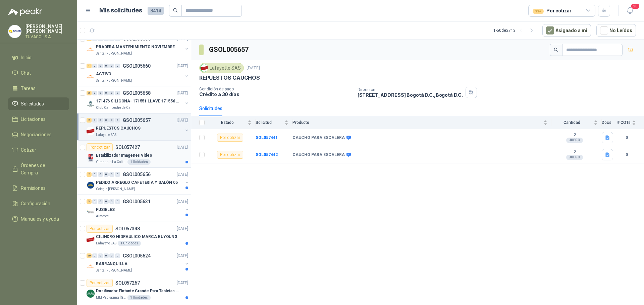 This screenshot has width=644, height=305. I want to click on a: Chat, so click(39, 73).